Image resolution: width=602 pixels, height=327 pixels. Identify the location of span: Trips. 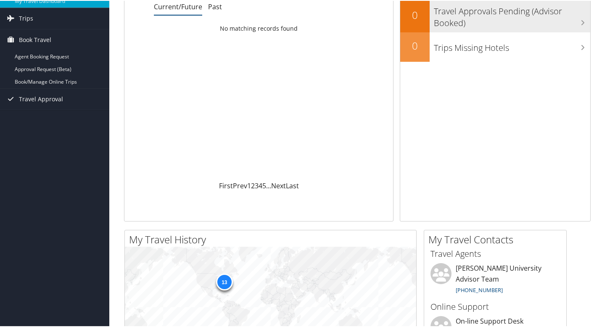
(26, 18).